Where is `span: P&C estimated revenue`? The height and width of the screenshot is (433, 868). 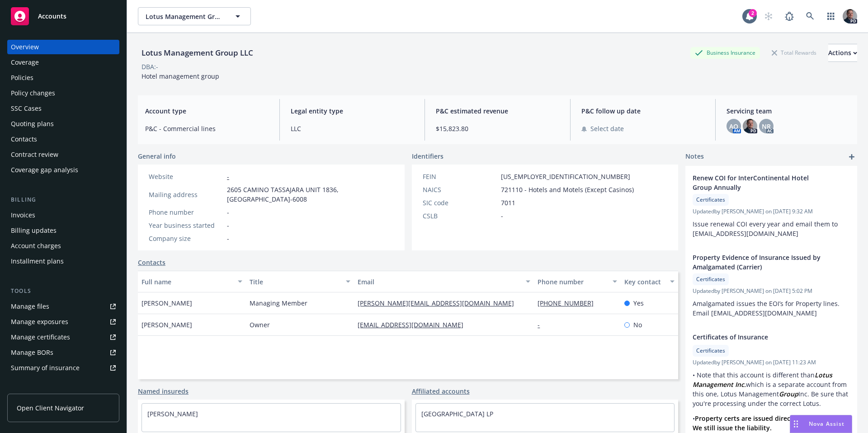 span: P&C estimated revenue is located at coordinates (497, 111).